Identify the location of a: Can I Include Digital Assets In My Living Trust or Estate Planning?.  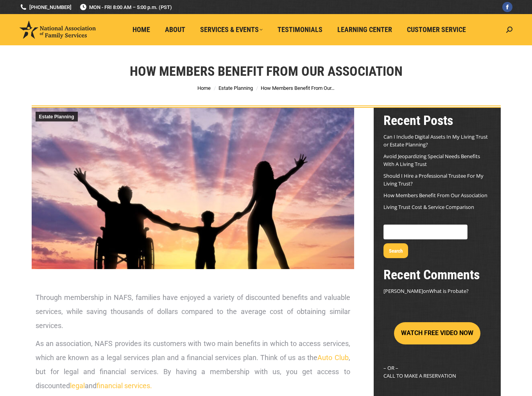
(435, 141).